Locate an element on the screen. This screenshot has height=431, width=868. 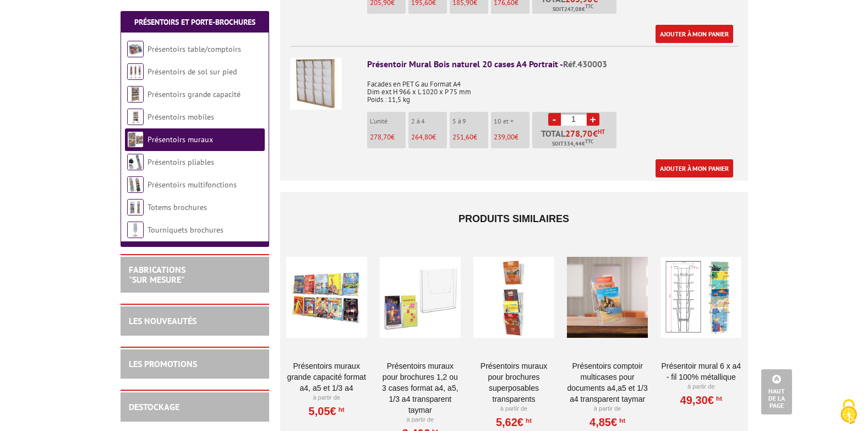
div: Présentoir Mural Bois naturel 20 cases A4 Portrait - is located at coordinates (553, 64).